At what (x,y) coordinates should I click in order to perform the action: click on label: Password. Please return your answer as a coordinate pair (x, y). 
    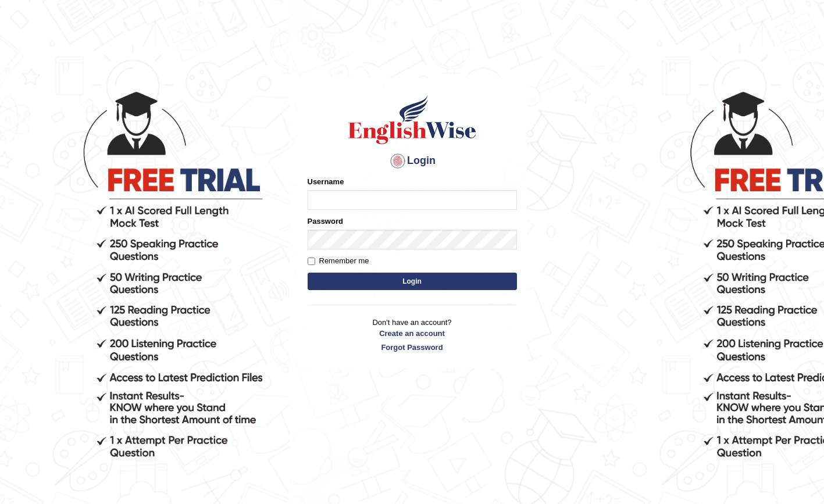
    Looking at the image, I should click on (325, 221).